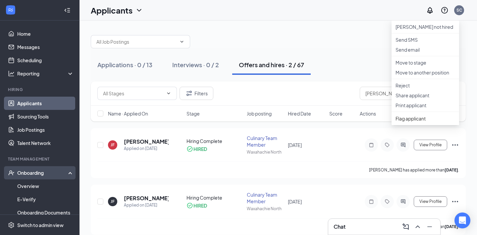 The height and width of the screenshot is (235, 477). Describe the element at coordinates (125, 65) in the screenshot. I see `div: Applications · 0 / 13` at that location.